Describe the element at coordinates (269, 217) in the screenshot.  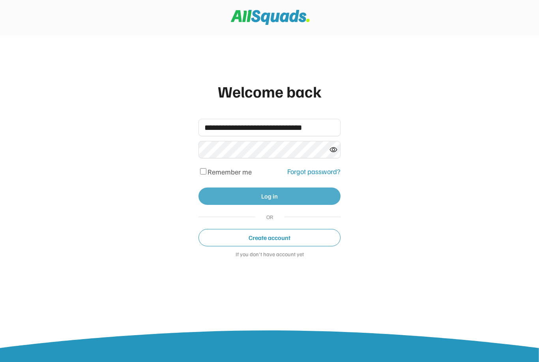
I see `div: OR` at that location.